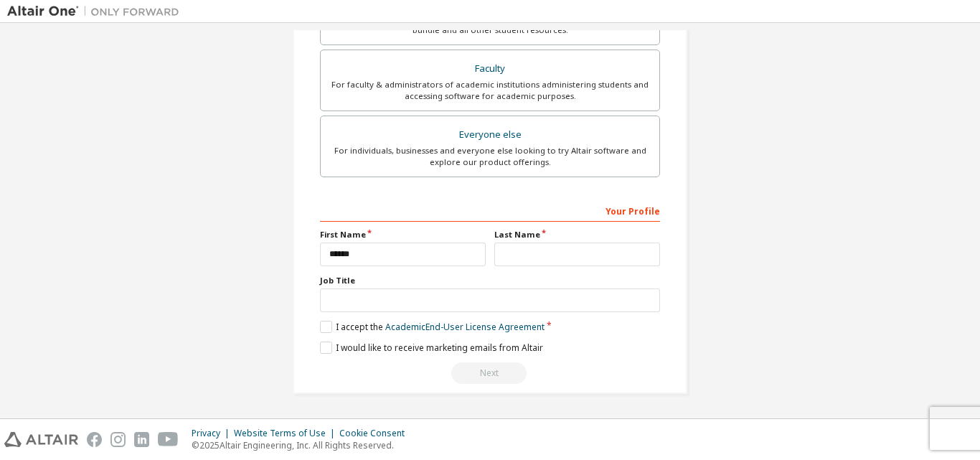  What do you see at coordinates (118, 438) in the screenshot?
I see `img: instagram.svg` at bounding box center [118, 438].